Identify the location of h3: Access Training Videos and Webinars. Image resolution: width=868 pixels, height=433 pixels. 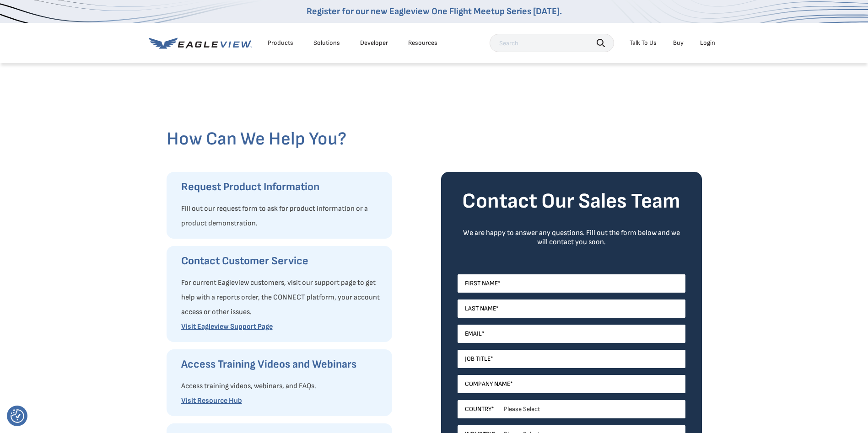
(282, 364).